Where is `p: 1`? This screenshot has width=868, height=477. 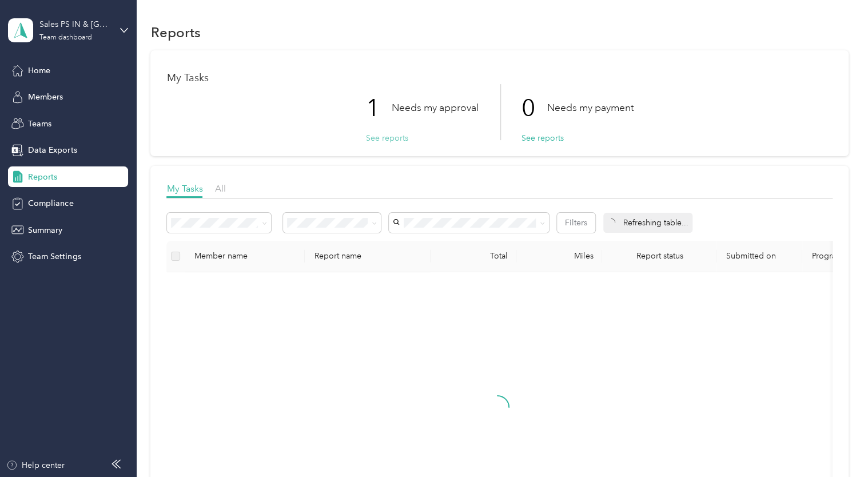 p: 1 is located at coordinates (378, 108).